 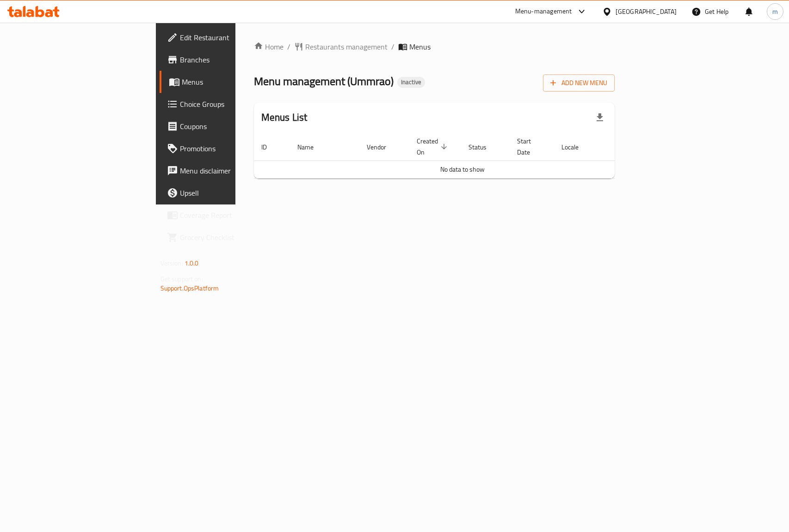 I want to click on span: Grocery Checklist, so click(x=230, y=238).